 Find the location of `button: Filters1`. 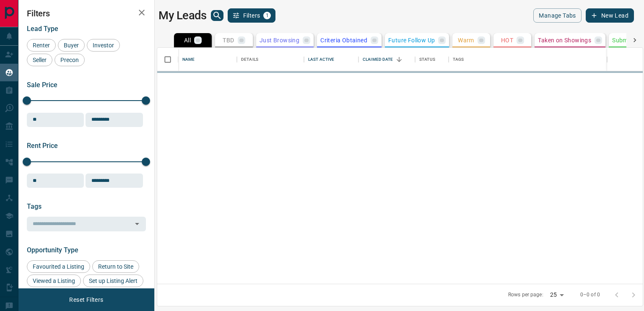

button: Filters1 is located at coordinates (252, 15).